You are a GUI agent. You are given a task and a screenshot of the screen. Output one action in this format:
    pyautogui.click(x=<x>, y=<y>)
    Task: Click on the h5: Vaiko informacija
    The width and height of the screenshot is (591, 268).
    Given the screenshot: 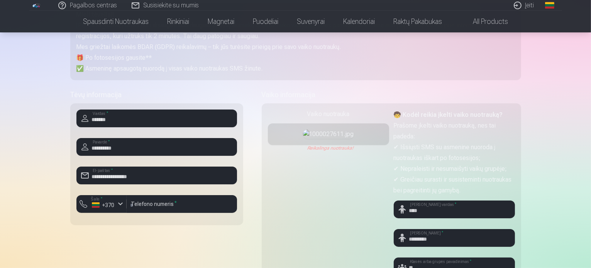 What is the action you would take?
    pyautogui.click(x=391, y=95)
    